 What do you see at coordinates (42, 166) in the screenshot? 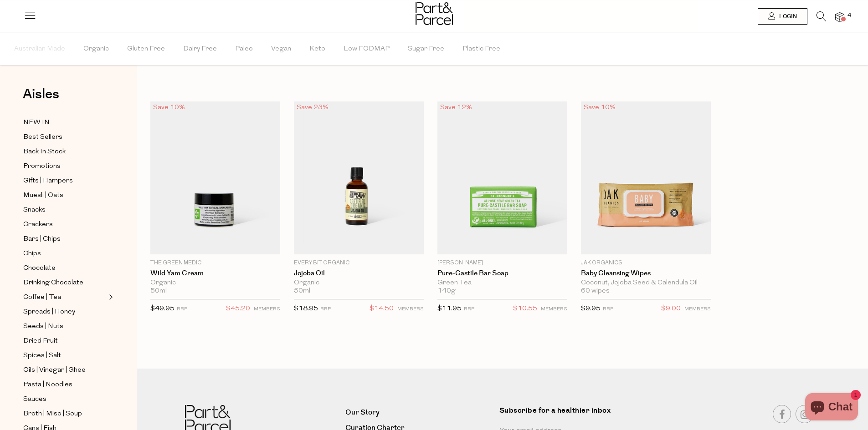
I see `span: Promotions` at bounding box center [42, 166].